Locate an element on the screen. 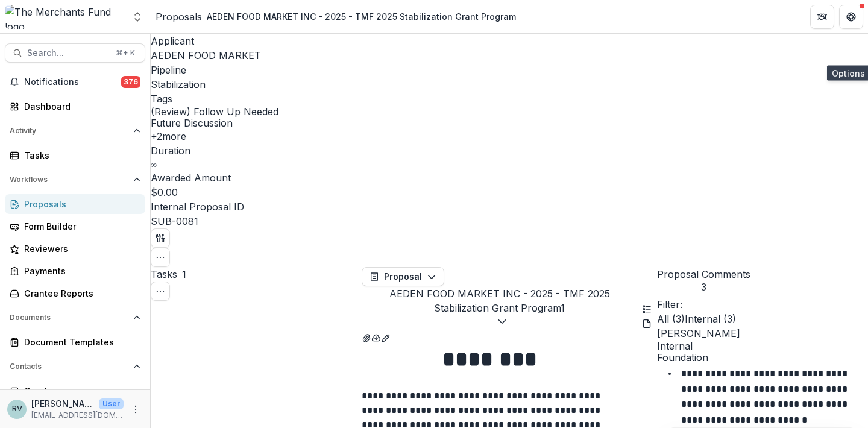  p: Duration is located at coordinates (509, 151).